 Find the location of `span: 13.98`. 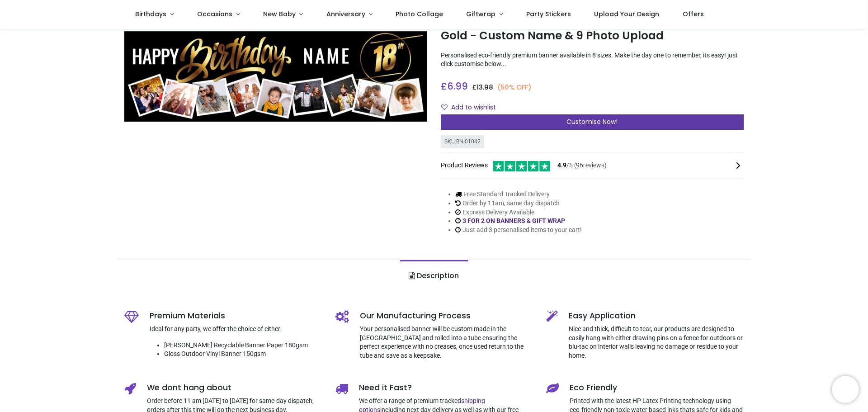

span: 13.98 is located at coordinates (485, 87).